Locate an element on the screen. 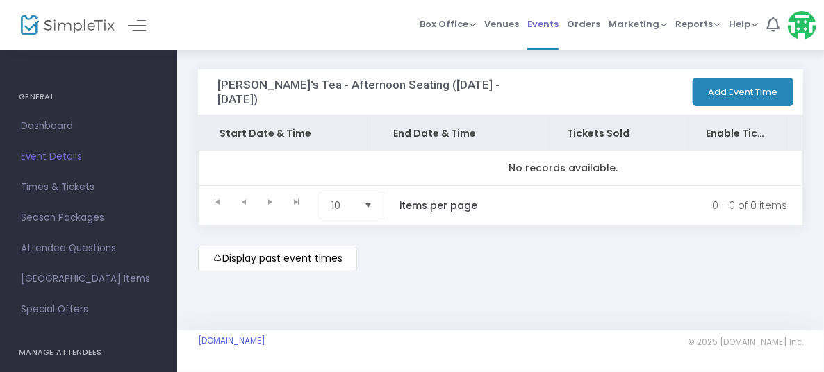 The width and height of the screenshot is (824, 372). span: Times & Tickets is located at coordinates (88, 188).